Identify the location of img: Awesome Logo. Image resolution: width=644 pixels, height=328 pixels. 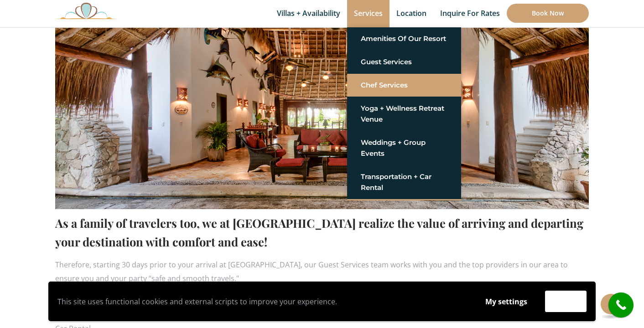
(86, 11).